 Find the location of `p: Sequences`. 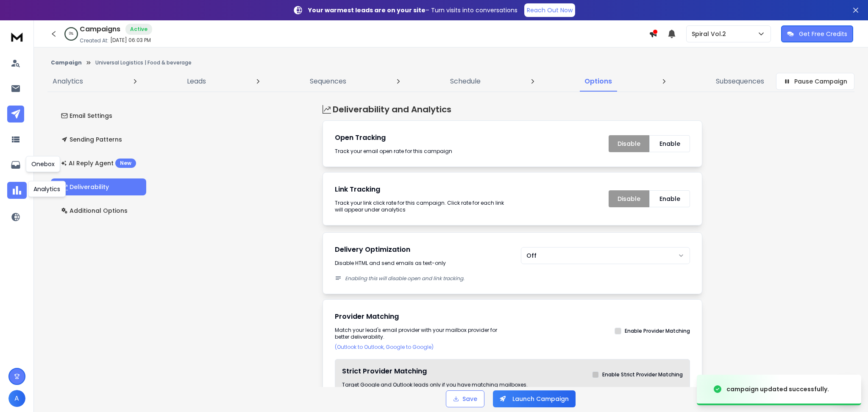

p: Sequences is located at coordinates (328, 81).